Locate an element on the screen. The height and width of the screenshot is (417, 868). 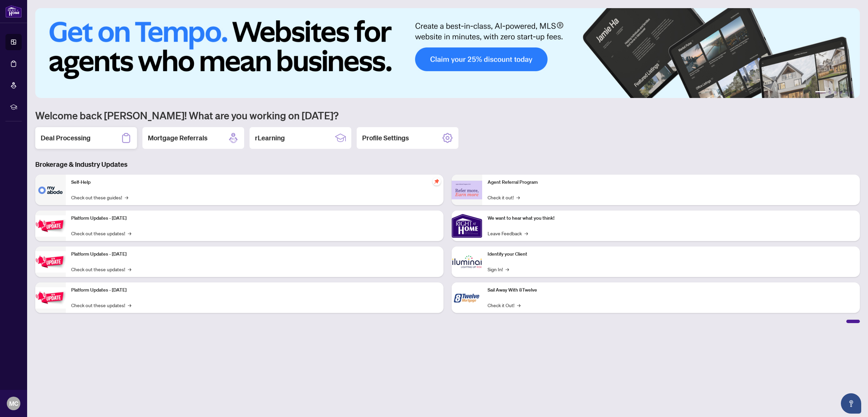
a: Sign In!→ is located at coordinates (498, 269).